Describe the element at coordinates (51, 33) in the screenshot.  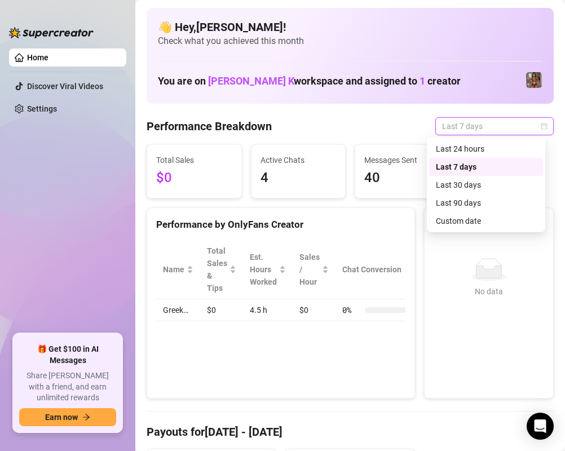
I see `img: logo-BBDzfeDw.svg` at that location.